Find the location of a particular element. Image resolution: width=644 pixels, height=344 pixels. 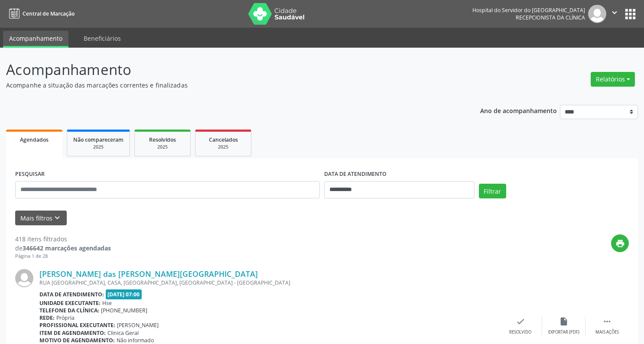

b: Profissional executante: is located at coordinates (77, 325).